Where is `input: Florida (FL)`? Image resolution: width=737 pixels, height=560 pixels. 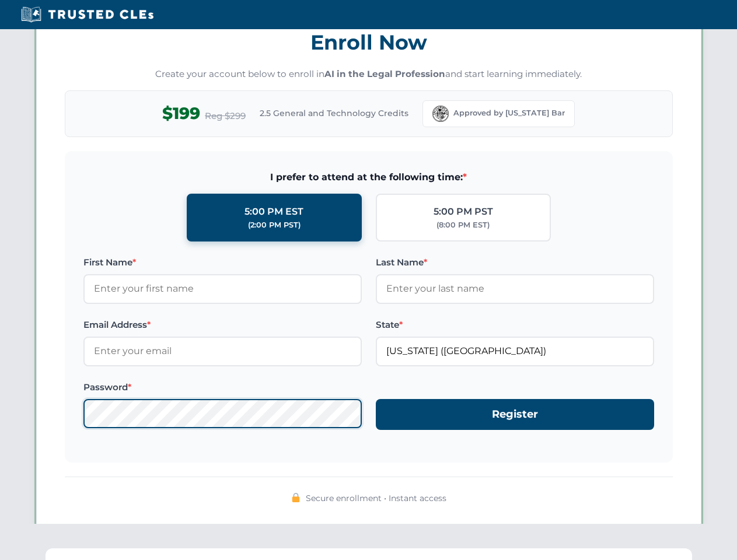 input: Florida (FL) is located at coordinates (515, 351).